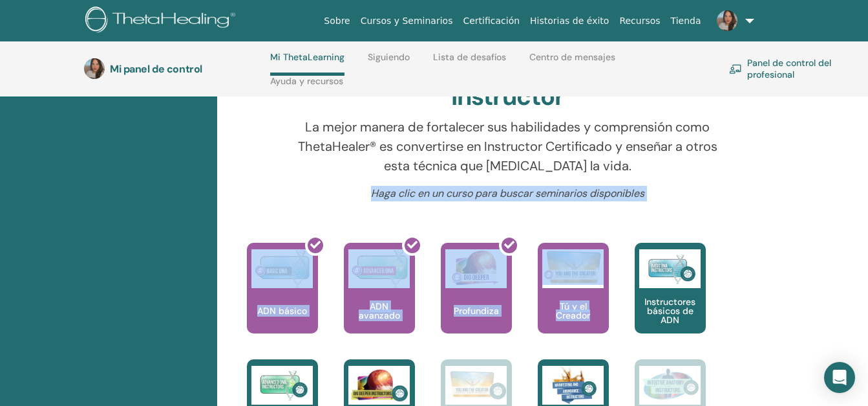 This screenshot has height=406, width=868. I want to click on p: La mejor manera de fortalecer sus habilidades y comprensión como ThetaHealer® es convertirse en I..., so click(507, 146).